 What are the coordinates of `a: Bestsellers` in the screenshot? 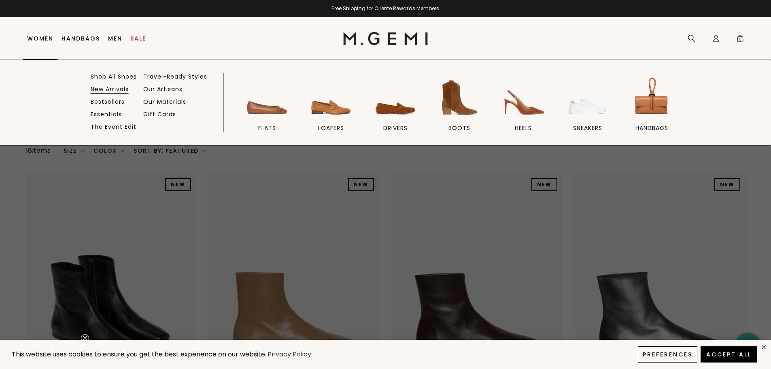 It's located at (108, 102).